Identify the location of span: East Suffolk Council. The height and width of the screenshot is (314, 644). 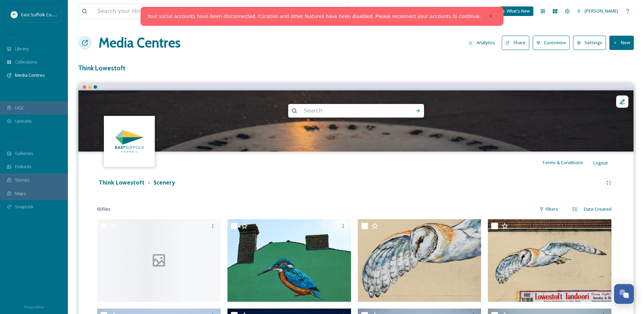
(41, 14).